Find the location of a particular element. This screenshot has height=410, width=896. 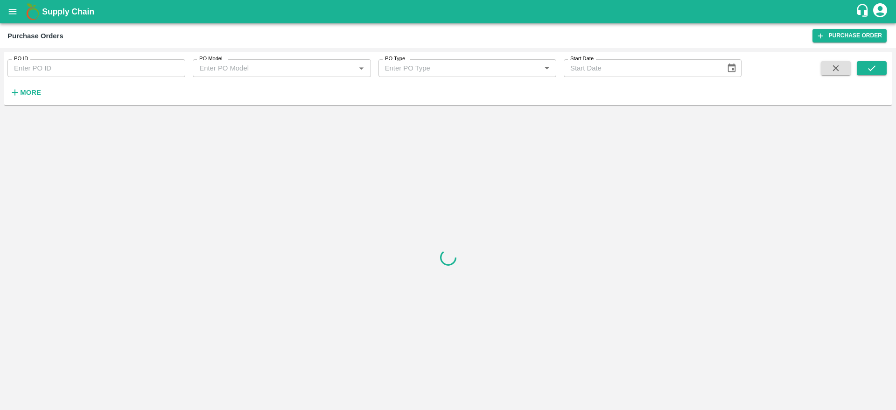

input: Enter PO Type is located at coordinates (460, 68).